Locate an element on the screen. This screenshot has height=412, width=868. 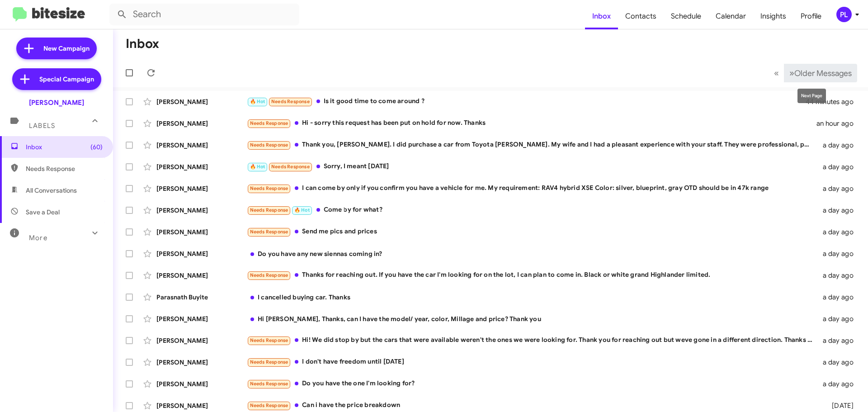
div: Can i have the price breakdown is located at coordinates (532, 405).